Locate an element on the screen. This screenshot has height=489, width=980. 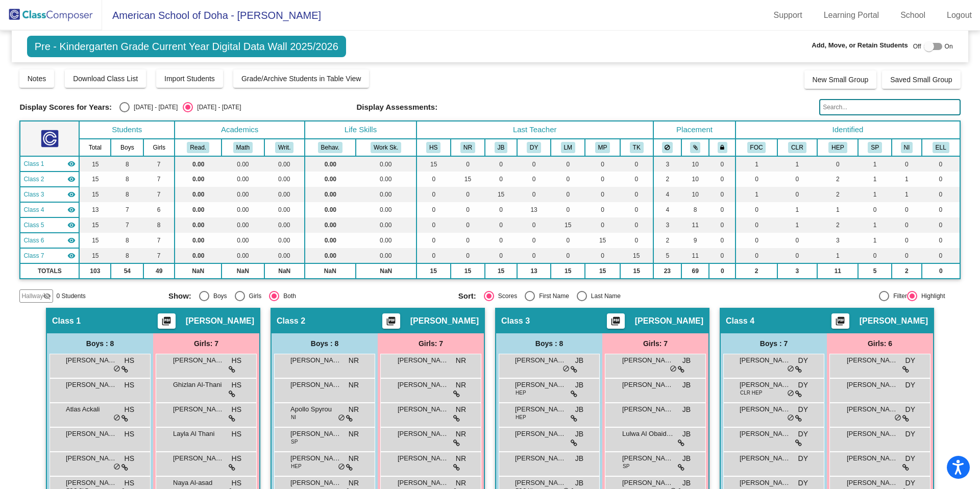
span: Display Scores for Years: is located at coordinates (65, 107).